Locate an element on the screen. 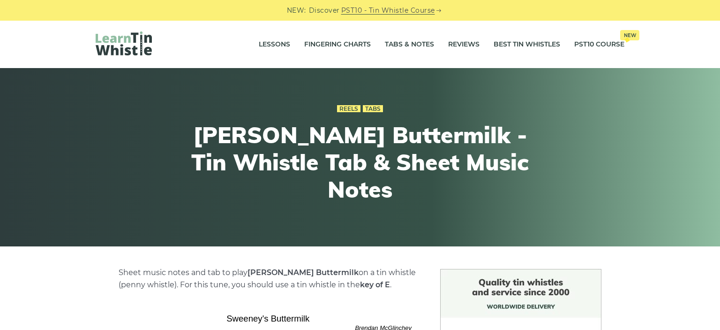 This screenshot has width=720, height=330. a: Reviews is located at coordinates (464, 45).